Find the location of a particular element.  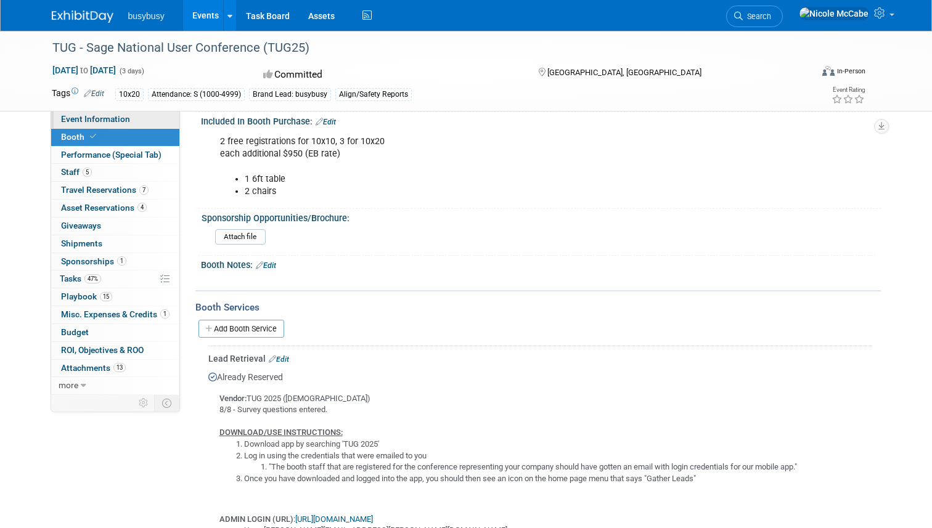

td: Toggle Event Tabs is located at coordinates (166, 403).